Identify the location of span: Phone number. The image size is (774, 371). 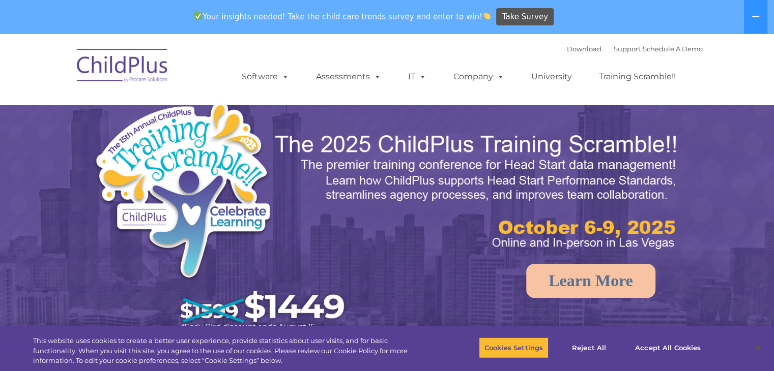
(163, 112).